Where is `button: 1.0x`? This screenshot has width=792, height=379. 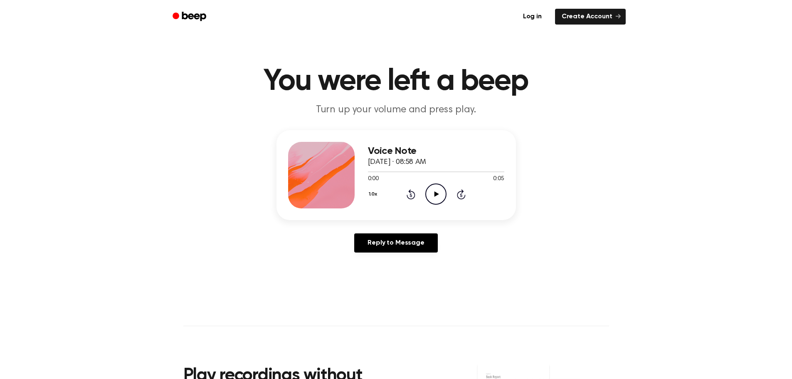
button: 1.0x is located at coordinates (374, 194).